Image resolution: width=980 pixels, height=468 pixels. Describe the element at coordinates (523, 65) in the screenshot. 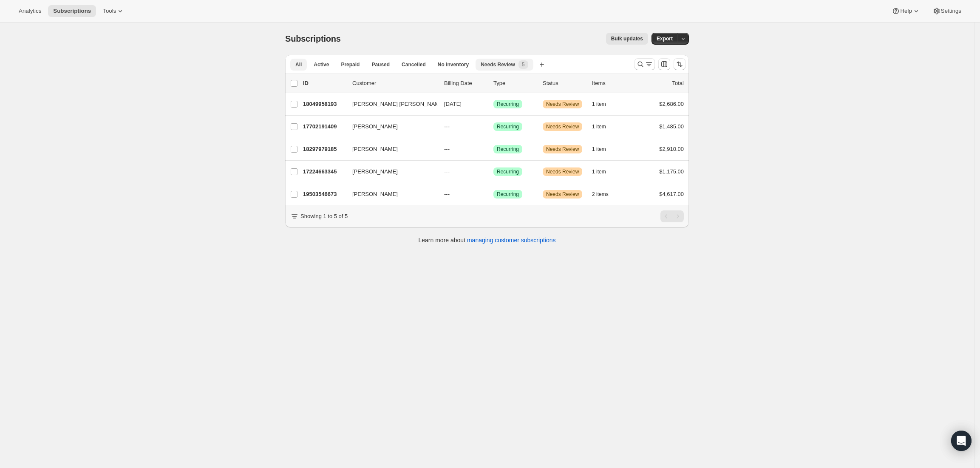

I see `span: 5` at that location.